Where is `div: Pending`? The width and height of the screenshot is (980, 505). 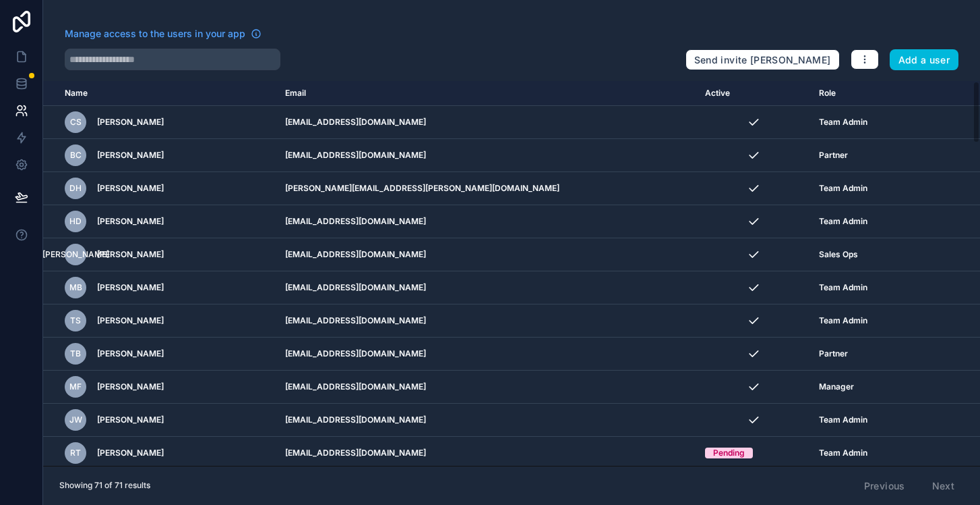 div: Pending is located at coordinates (729, 453).